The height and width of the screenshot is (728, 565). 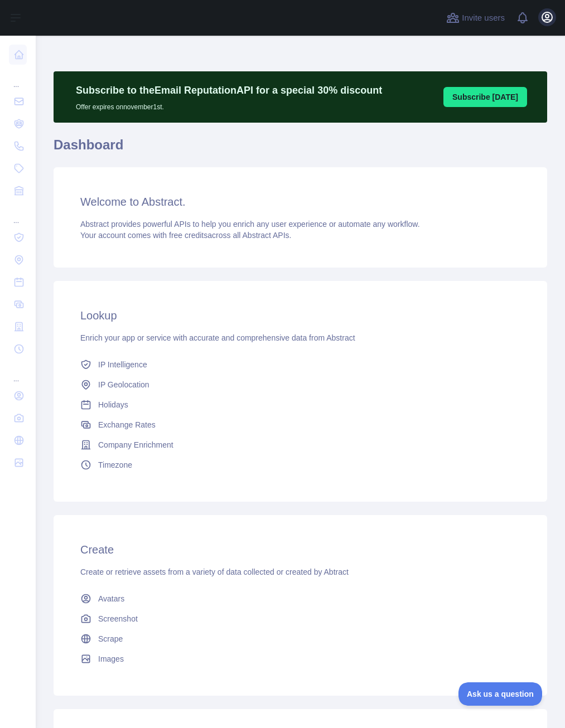 I want to click on span: Enrich your app or service with accurate and comprehensive data from Abstract, so click(x=217, y=337).